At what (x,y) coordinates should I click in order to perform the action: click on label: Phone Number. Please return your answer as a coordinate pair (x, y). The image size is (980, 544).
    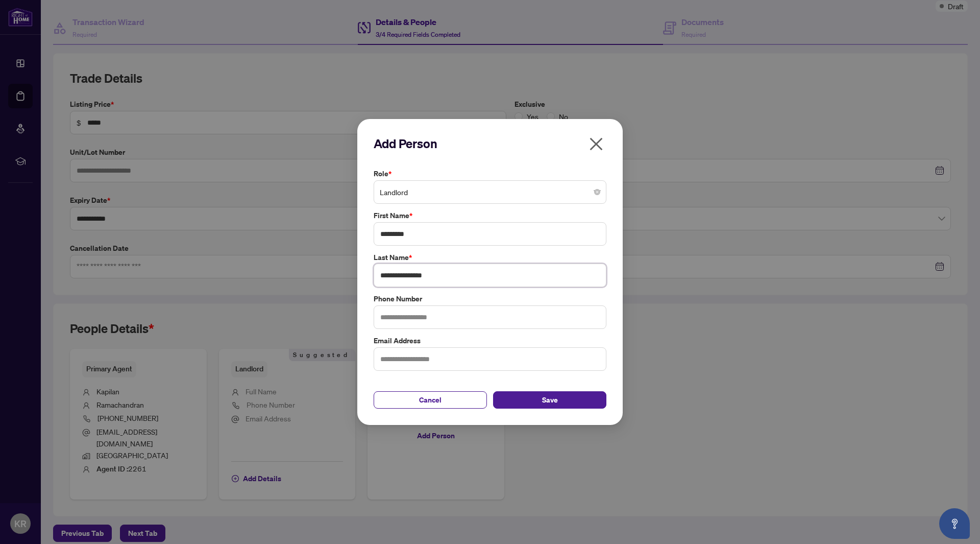
    Looking at the image, I should click on (490, 299).